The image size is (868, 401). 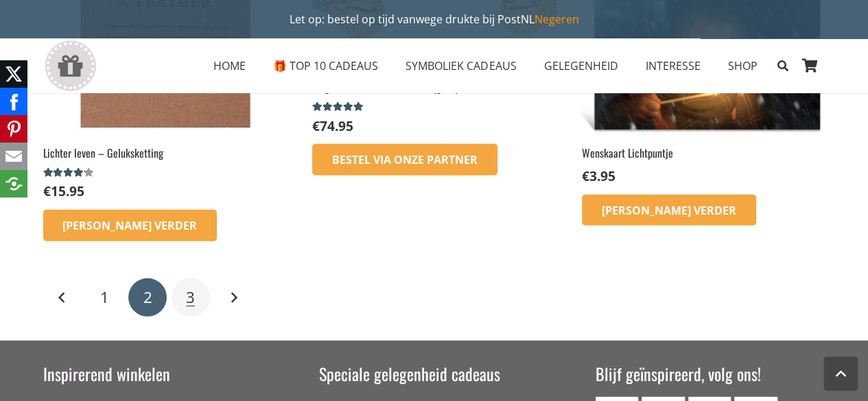 What do you see at coordinates (62, 297) in the screenshot?
I see `a: Vorige` at bounding box center [62, 297].